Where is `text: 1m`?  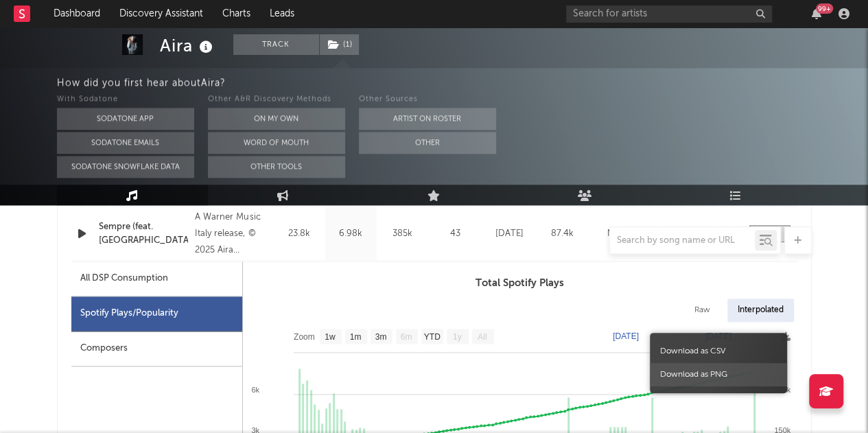
text: 1m is located at coordinates (355, 337).